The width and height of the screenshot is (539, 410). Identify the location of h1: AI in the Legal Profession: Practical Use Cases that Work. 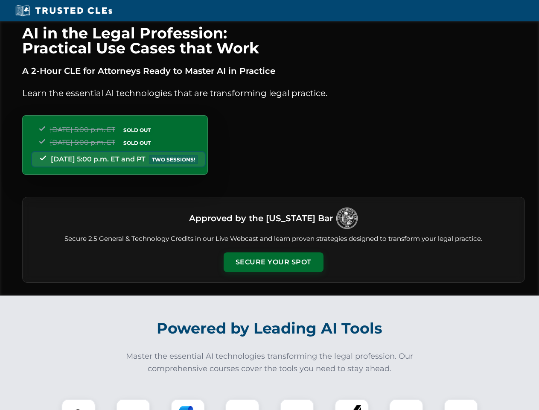
(273, 41).